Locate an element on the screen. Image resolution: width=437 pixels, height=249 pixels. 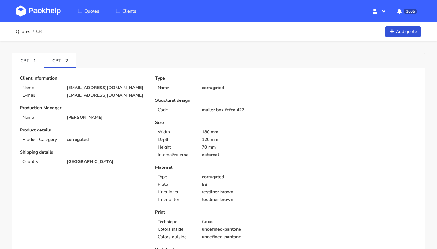
p: Code is located at coordinates (176, 110).